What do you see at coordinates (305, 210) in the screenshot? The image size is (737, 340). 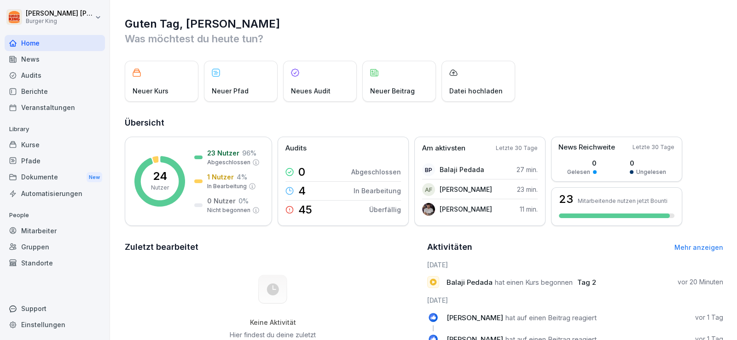 I see `p: 45` at bounding box center [305, 210].